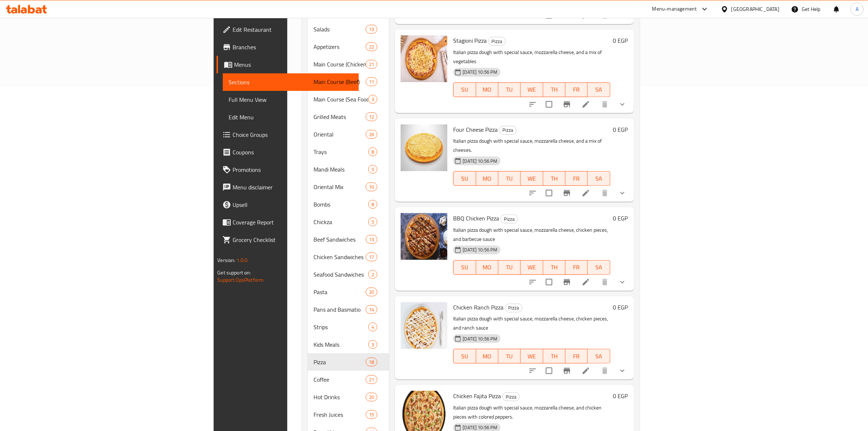 The image size is (868, 431). I want to click on span: TU, so click(509, 178).